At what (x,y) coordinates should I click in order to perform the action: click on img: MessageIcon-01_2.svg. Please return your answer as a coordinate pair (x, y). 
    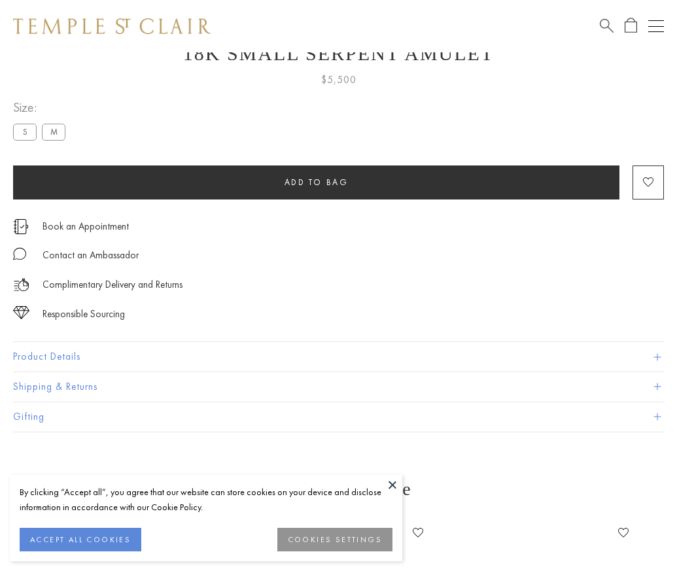
    Looking at the image, I should click on (20, 254).